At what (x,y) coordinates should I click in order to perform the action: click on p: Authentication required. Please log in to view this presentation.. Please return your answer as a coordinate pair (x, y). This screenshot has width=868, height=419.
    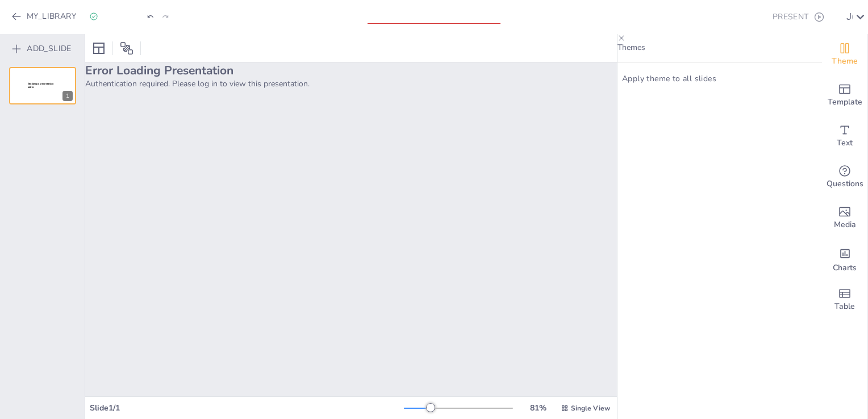
    Looking at the image, I should click on (351, 84).